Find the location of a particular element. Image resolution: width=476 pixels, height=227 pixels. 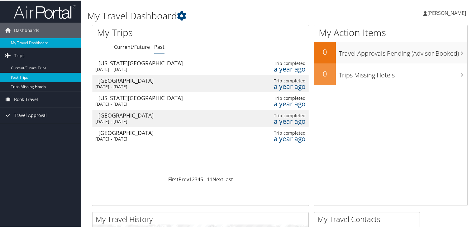

a: 5 is located at coordinates (202, 179).